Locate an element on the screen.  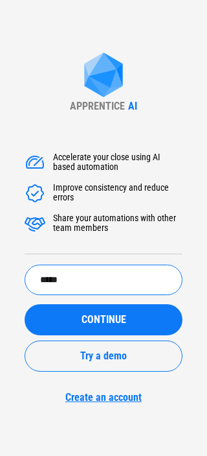
span: CONTINUE is located at coordinates (104, 319).